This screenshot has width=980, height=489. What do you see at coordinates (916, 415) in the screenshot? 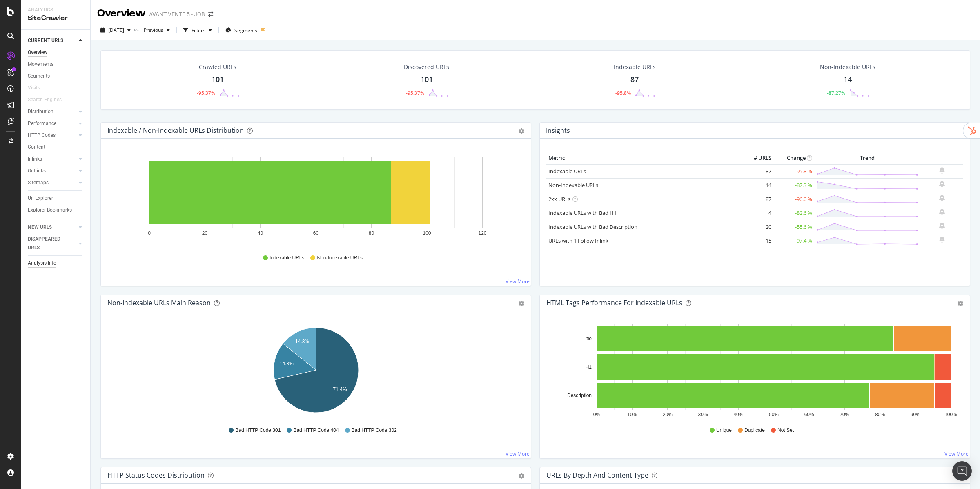
I see `text: 90%` at bounding box center [916, 415].